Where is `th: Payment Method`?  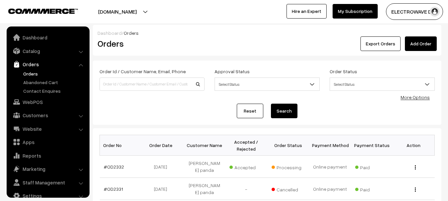
th: Payment Method is located at coordinates (330, 145).